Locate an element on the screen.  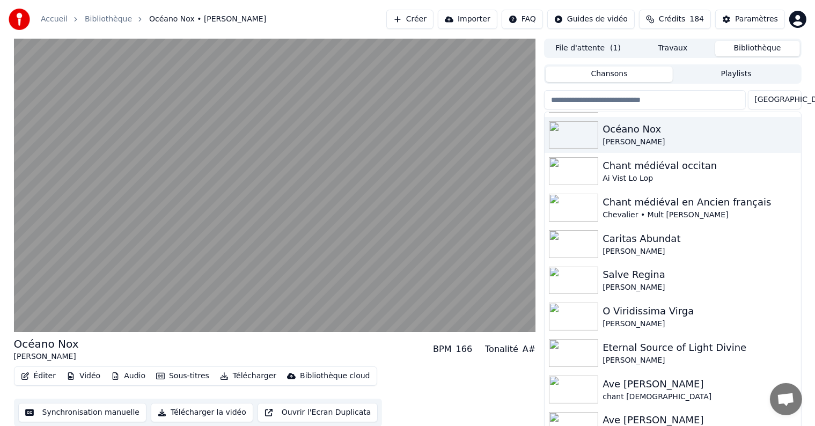
span: 184 is located at coordinates (696, 19).